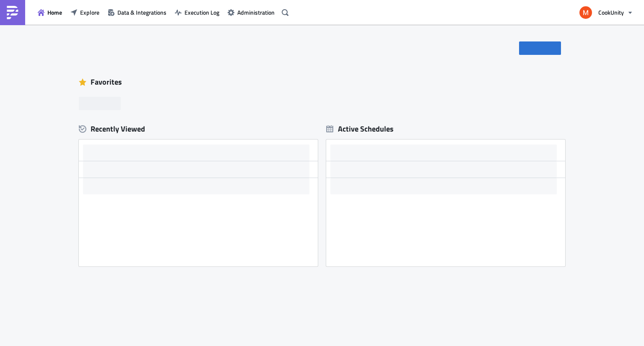  I want to click on img: PushMetrics, so click(13, 13).